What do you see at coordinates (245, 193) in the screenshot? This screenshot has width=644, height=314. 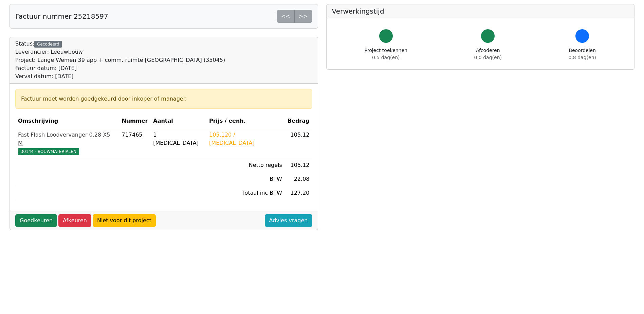 I see `td: Totaal inc BTW` at bounding box center [245, 193].